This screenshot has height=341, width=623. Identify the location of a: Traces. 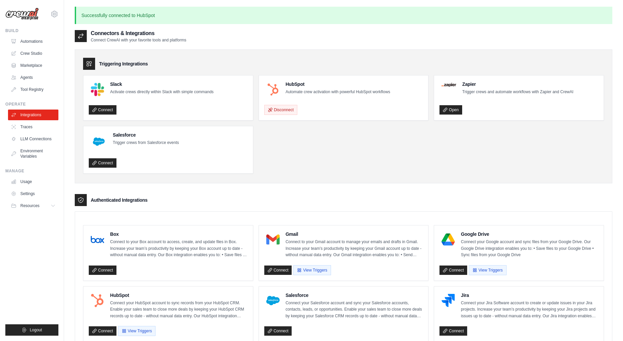
(33, 127).